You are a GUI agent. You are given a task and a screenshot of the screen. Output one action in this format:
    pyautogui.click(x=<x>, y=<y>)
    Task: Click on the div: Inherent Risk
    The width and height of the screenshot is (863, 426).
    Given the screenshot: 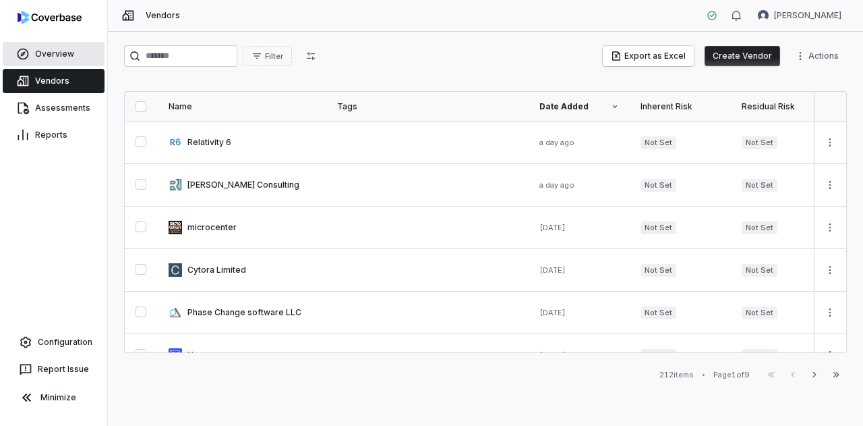 What is the action you would take?
    pyautogui.click(x=681, y=107)
    